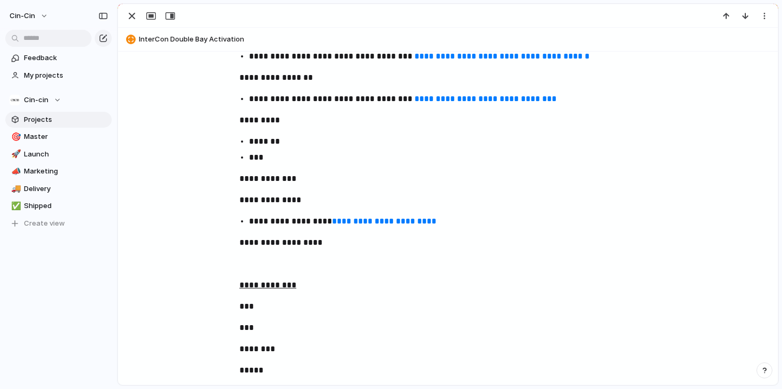 This screenshot has width=782, height=389. I want to click on span: Master, so click(66, 137).